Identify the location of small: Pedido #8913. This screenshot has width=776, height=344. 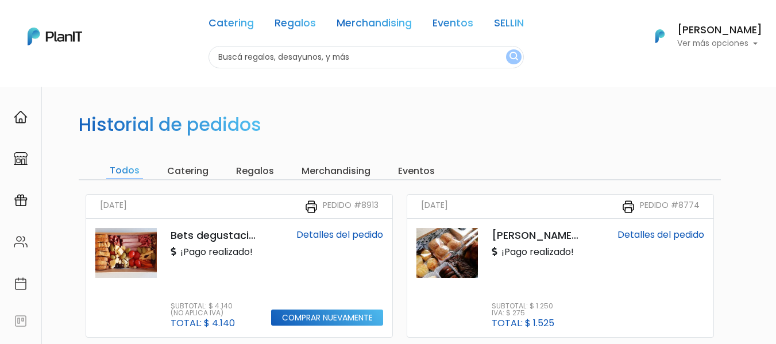
(350, 206).